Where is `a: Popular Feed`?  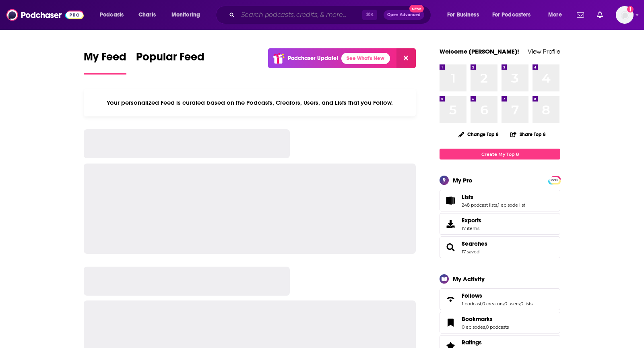 a: Popular Feed is located at coordinates (171, 62).